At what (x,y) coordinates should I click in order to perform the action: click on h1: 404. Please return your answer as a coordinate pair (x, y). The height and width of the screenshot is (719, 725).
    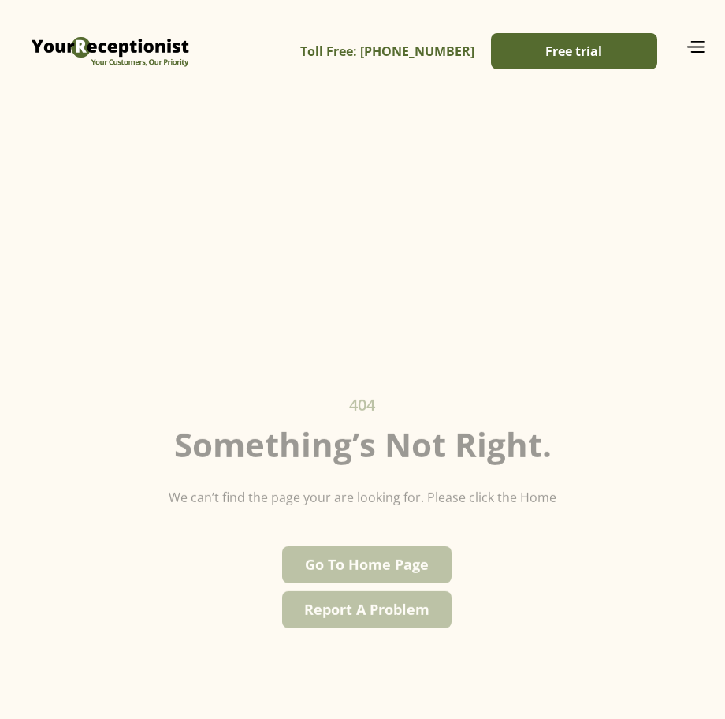
    Looking at the image, I should click on (363, 405).